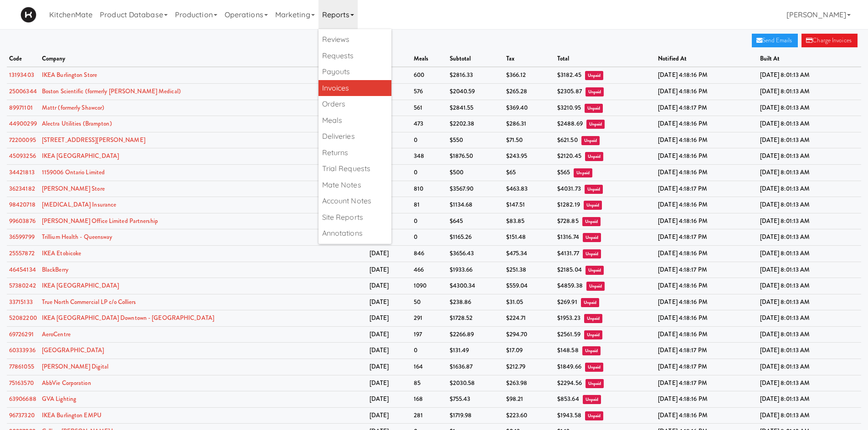 The height and width of the screenshot is (430, 868). Describe the element at coordinates (475, 416) in the screenshot. I see `td: $1719.98` at that location.